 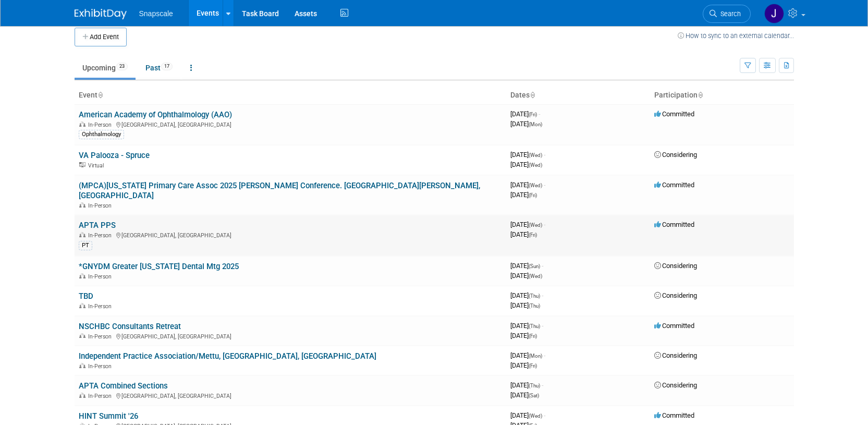 I want to click on button: Add Event, so click(x=101, y=37).